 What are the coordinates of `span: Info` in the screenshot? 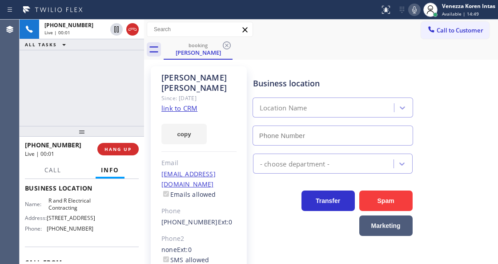 It's located at (110, 170).